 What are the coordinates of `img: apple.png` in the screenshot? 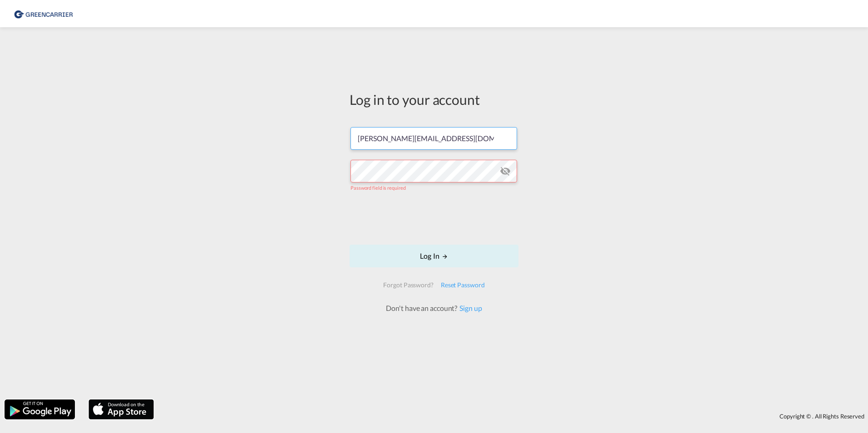 It's located at (121, 409).